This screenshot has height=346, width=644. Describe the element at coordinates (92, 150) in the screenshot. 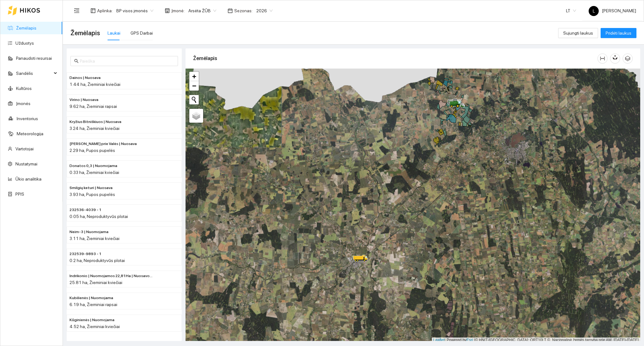

I see `span: 2.29 ha, Pupos pupelės` at that location.